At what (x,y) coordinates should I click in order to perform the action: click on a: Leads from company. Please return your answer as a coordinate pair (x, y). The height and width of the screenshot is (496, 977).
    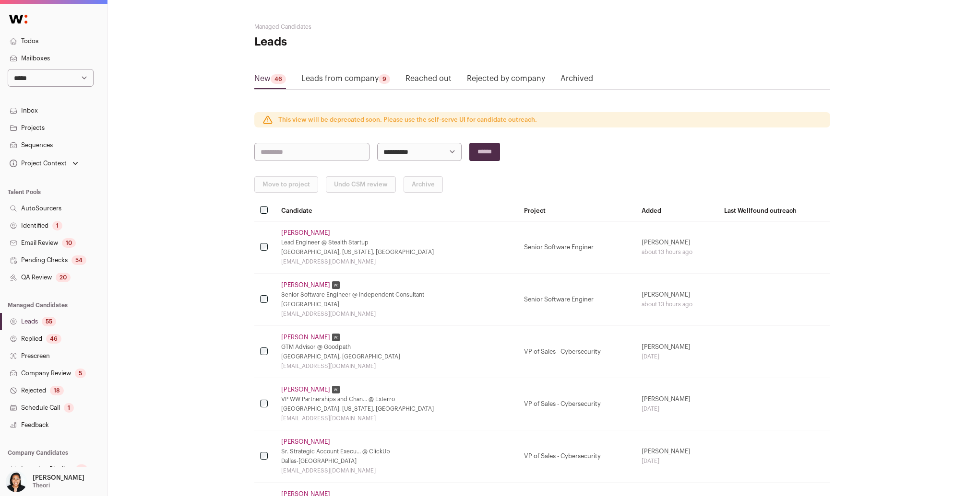
    Looking at the image, I should click on (345, 81).